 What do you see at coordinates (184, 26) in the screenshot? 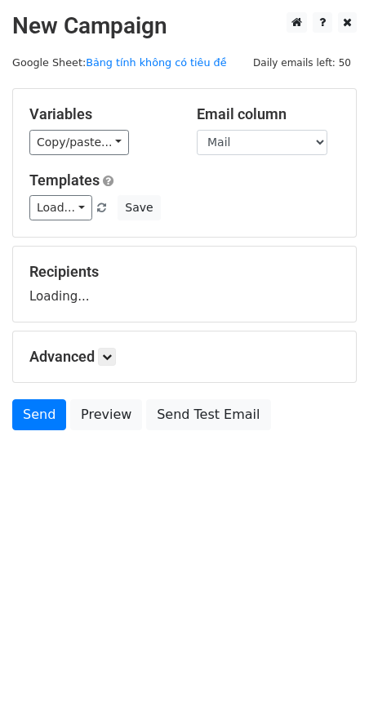
I see `h2: New Campaign` at bounding box center [184, 26].